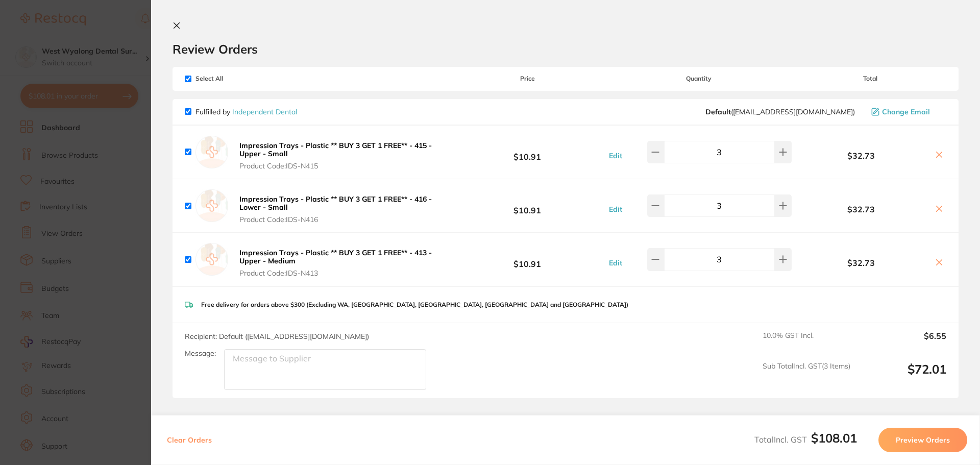  What do you see at coordinates (335, 203) in the screenshot?
I see `b: Impression Trays - Plastic ** BUY 3 GET 1 FREE** - 416 - Lower - Small` at bounding box center [335, 203].